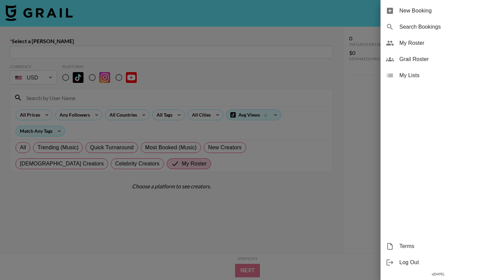 Image resolution: width=495 pixels, height=280 pixels. What do you see at coordinates (438, 27) in the screenshot?
I see `div: Search Bookings` at bounding box center [438, 27].